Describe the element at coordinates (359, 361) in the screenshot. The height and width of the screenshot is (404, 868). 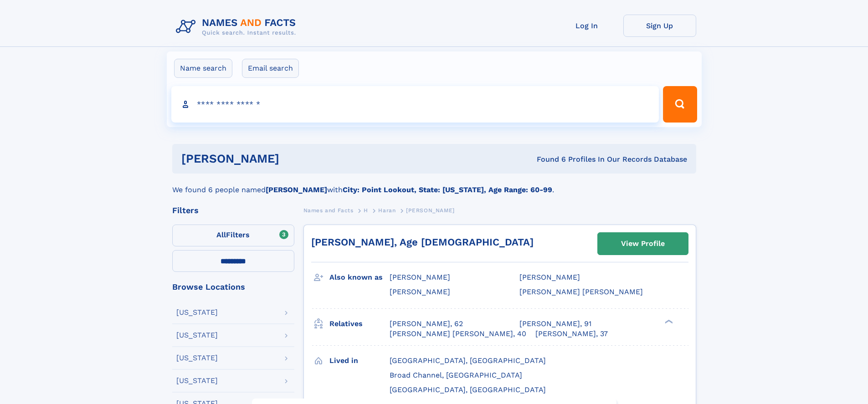
I see `h3: Lived in` at that location.